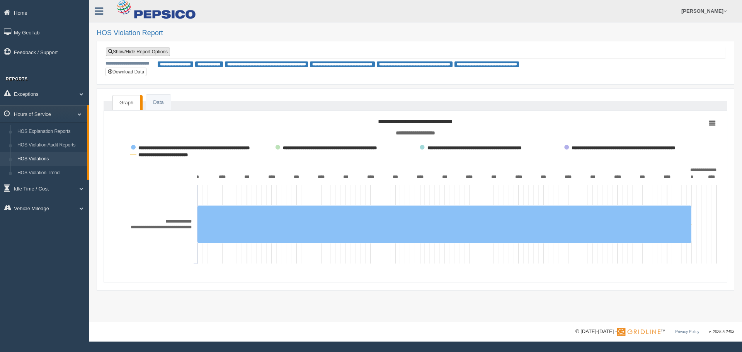  Describe the element at coordinates (638, 332) in the screenshot. I see `img: Gridline` at that location.